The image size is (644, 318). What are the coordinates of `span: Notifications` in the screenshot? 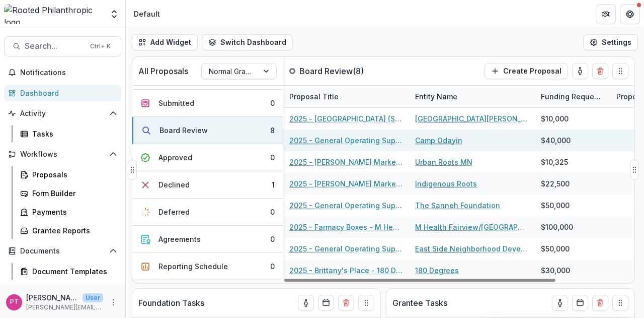 It's located at (68, 73).